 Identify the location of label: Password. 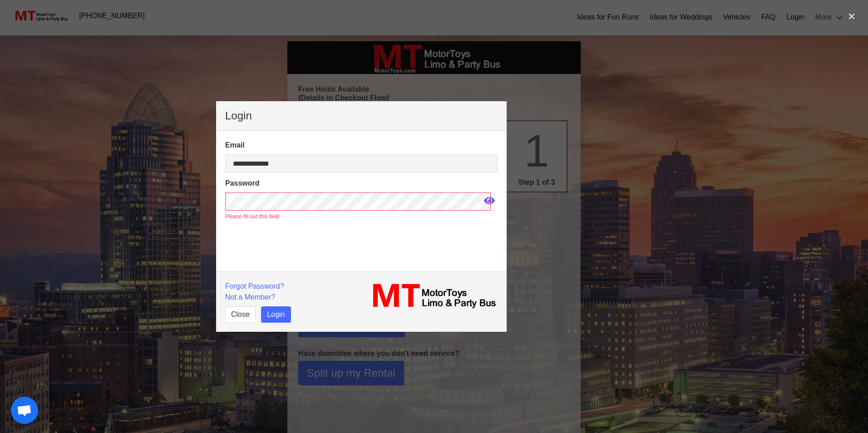
(361, 184).